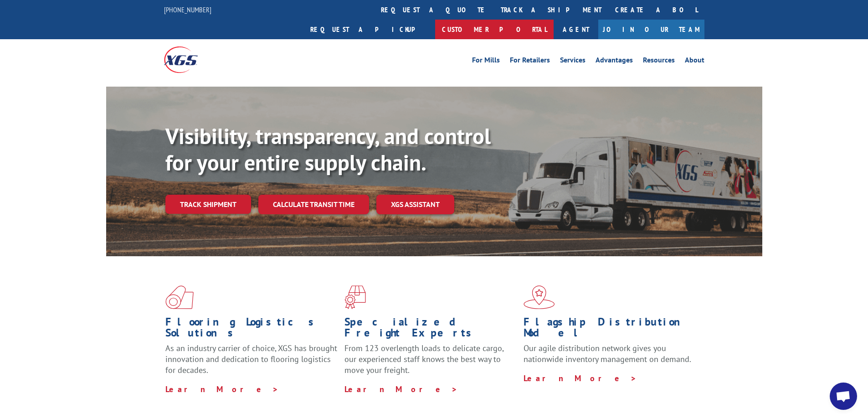 The width and height of the screenshot is (868, 419). What do you see at coordinates (251, 359) in the screenshot?
I see `span: As an industry carrier of choice, XGS has brought innovation and dedication to flooring logistics...` at bounding box center [251, 359].